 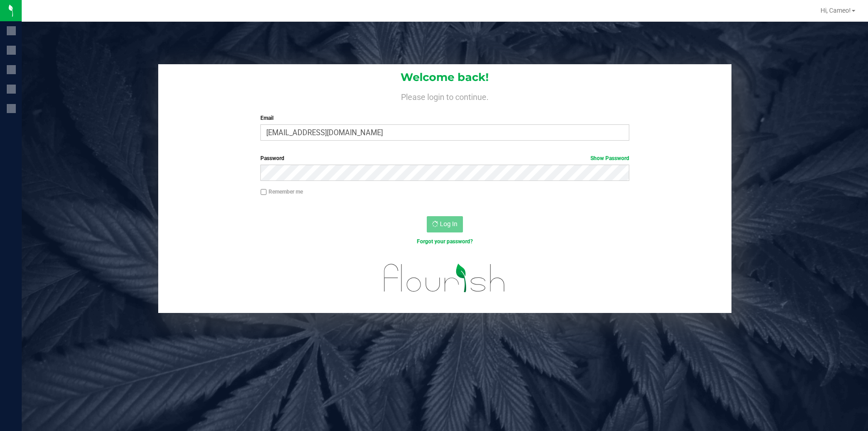 What do you see at coordinates (445, 224) in the screenshot?
I see `button: Log In` at bounding box center [445, 224].